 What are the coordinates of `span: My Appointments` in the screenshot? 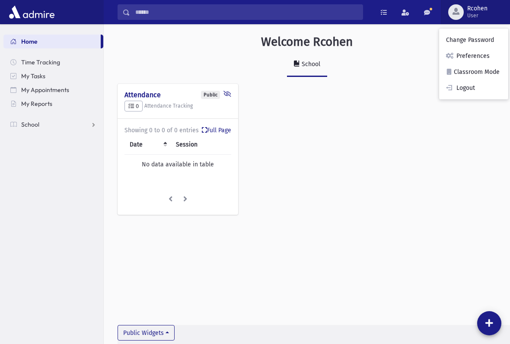 It's located at (45, 90).